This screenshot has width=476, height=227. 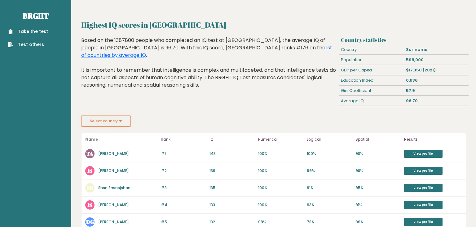 I want to click on text: DG, so click(x=90, y=221).